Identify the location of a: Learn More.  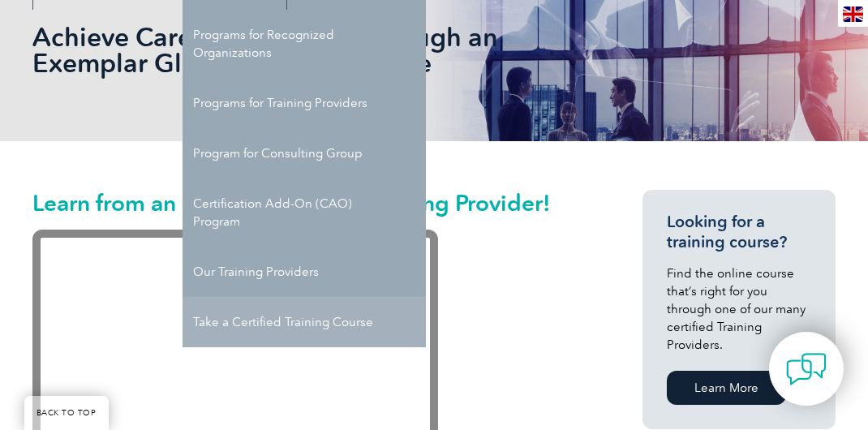
(726, 388).